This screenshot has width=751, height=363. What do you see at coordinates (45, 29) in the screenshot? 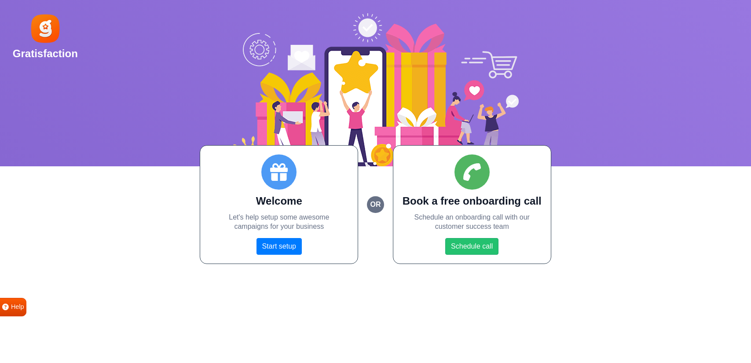
I see `img: Gratisfaction` at bounding box center [45, 29].